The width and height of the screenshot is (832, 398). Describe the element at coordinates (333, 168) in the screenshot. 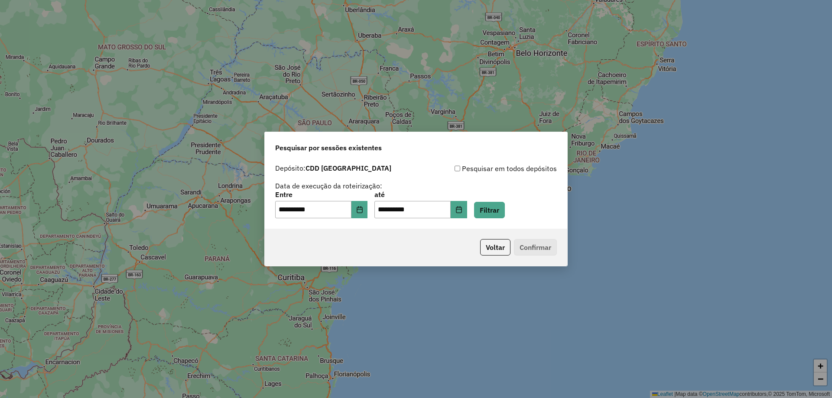

I see `label: Depósito:` at that location.